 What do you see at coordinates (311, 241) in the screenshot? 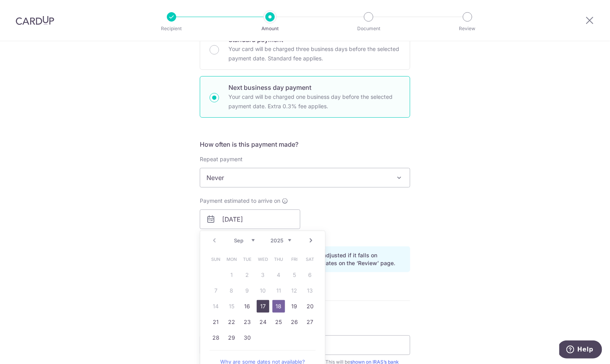
I see `a: Next` at bounding box center [311, 241].